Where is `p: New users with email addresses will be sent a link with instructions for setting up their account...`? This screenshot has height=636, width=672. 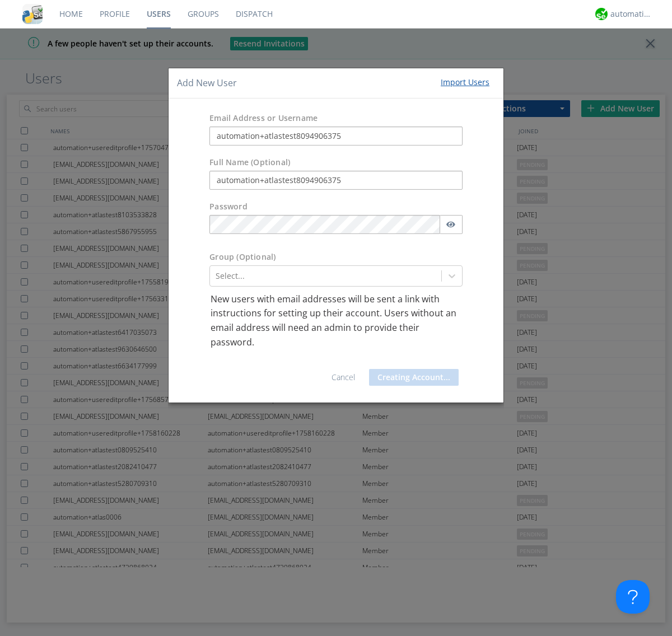 p: New users with email addresses will be sent a link with instructions for setting up their account... is located at coordinates (336, 321).